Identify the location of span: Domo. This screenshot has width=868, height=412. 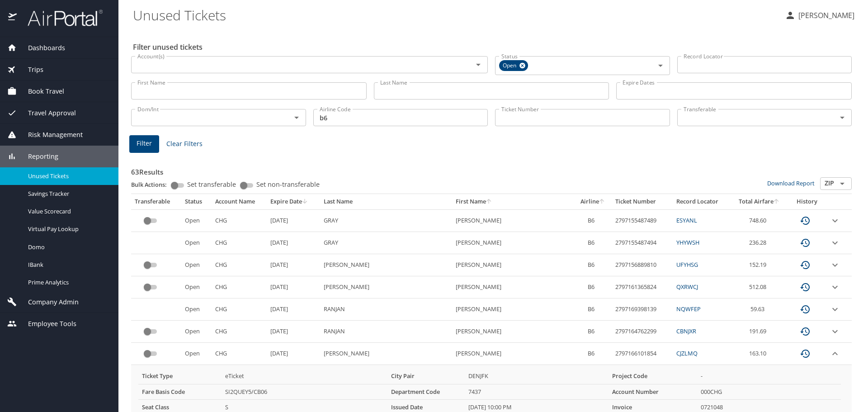
(68, 247).